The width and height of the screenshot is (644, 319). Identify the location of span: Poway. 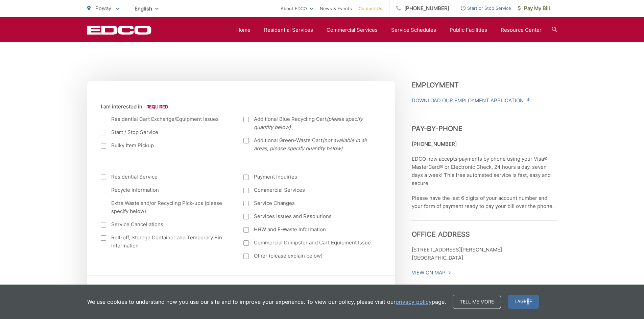
(103, 8).